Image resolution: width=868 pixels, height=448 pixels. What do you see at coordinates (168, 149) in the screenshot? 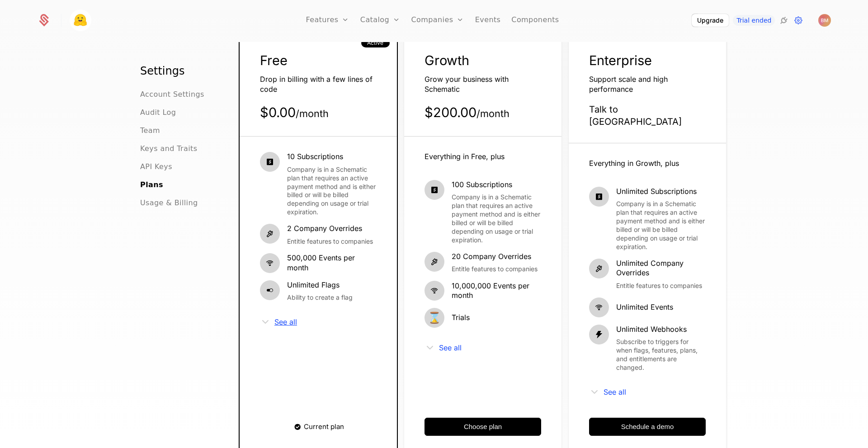
I see `span: Keys and Traits` at bounding box center [168, 149].